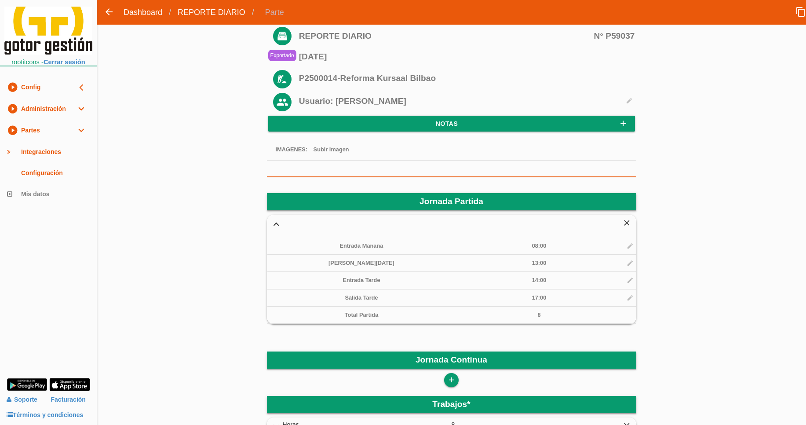 This screenshot has width=806, height=425. I want to click on header: Jornada Partida, so click(452, 201).